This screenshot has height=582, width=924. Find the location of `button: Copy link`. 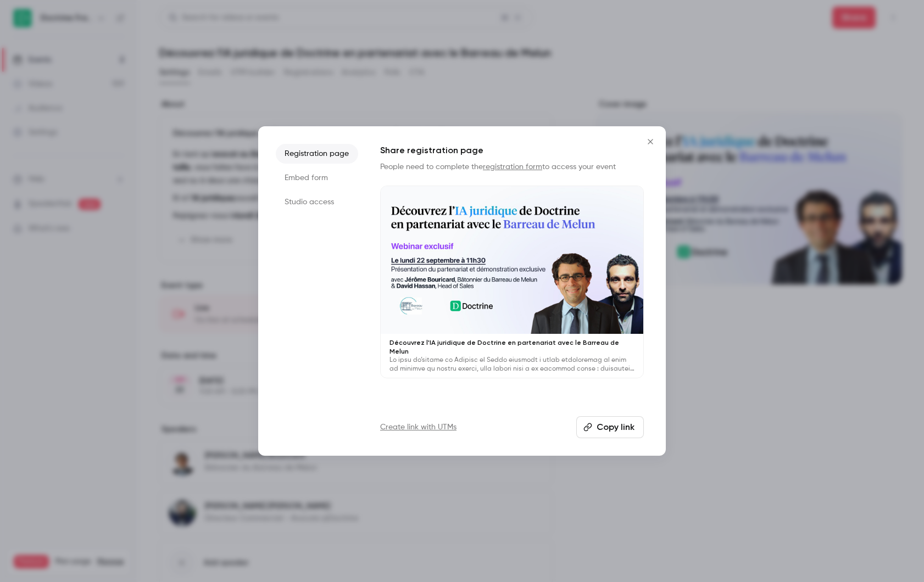

button: Copy link is located at coordinates (609, 427).